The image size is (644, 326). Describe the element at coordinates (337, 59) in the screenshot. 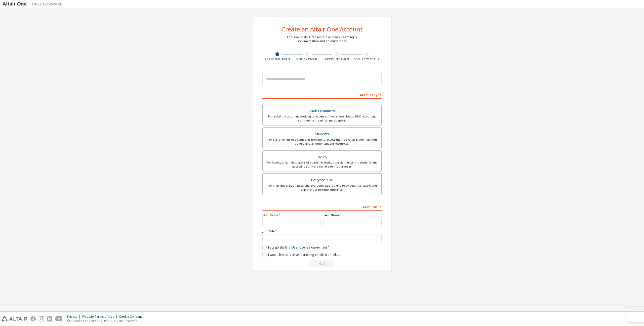

I see `div: Account Info` at that location.